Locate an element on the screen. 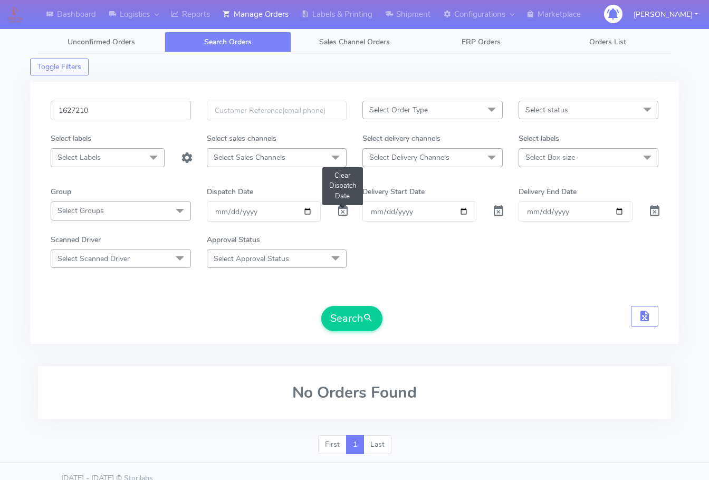 This screenshot has height=480, width=709. button: Search is located at coordinates (352, 319).